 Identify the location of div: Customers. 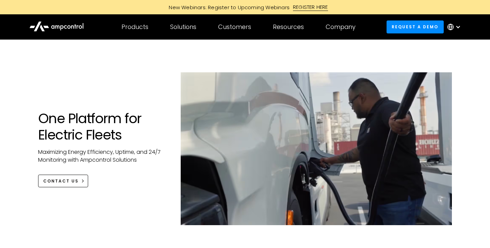
(235, 27).